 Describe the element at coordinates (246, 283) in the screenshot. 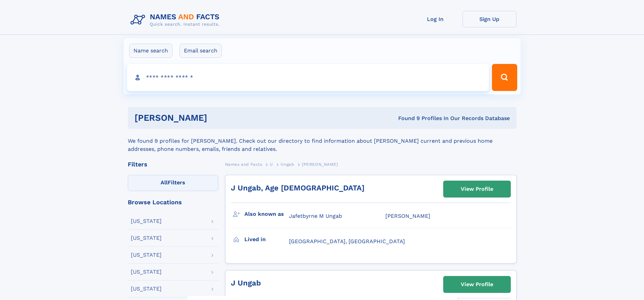

I see `a: J Ungab` at that location.